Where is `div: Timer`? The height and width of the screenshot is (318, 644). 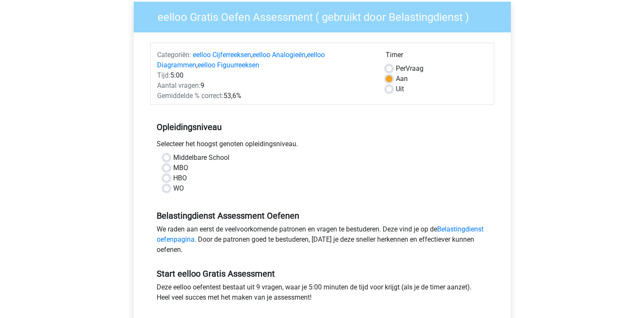 div: Timer is located at coordinates (436, 57).